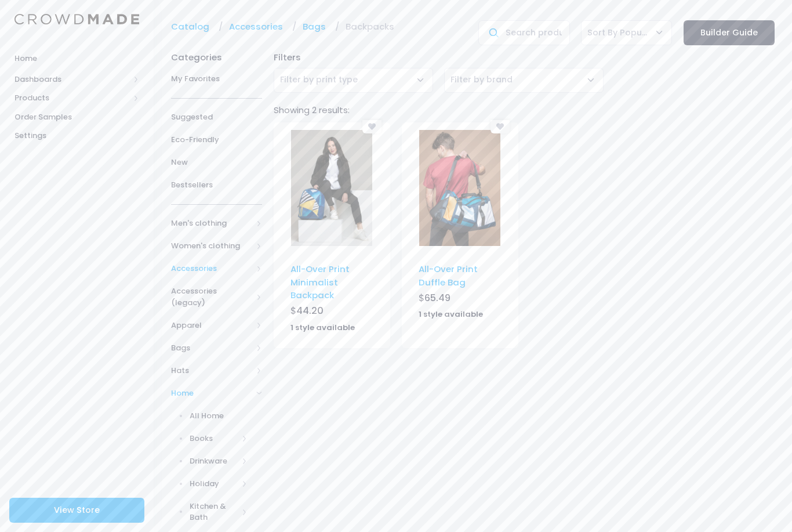  What do you see at coordinates (212, 325) in the screenshot?
I see `span: Apparel` at bounding box center [212, 325].